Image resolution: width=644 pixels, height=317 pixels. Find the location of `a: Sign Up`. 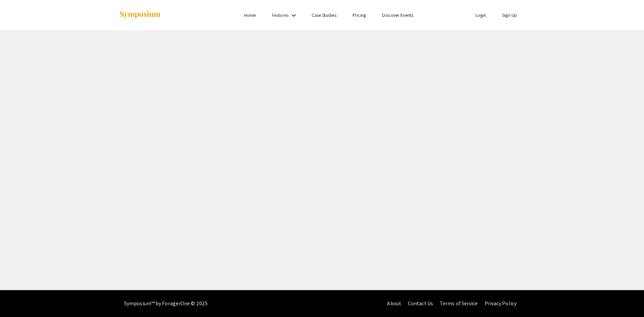

a: Sign Up is located at coordinates (509, 15).